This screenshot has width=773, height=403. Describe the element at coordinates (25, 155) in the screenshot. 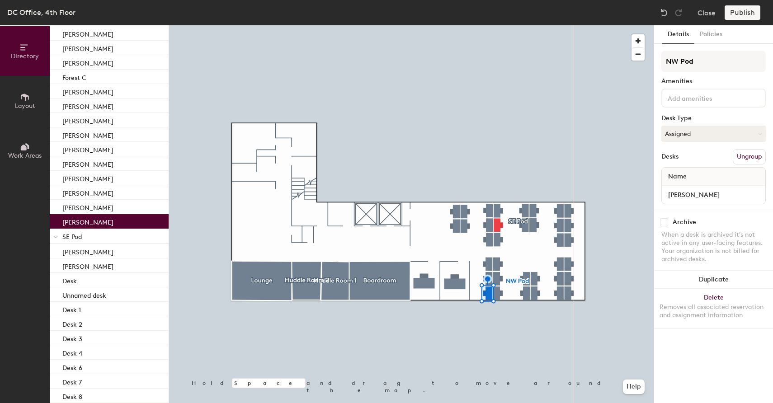

I see `span: Work Areas` at that location.